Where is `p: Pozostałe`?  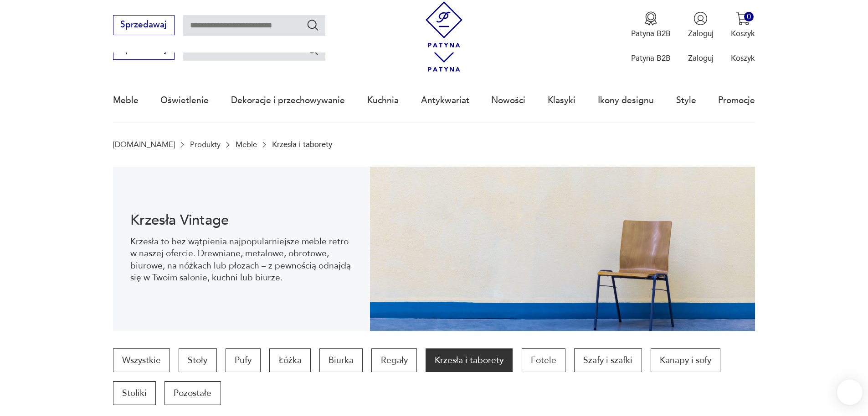
p: Pozostałe is located at coordinates (192, 393).